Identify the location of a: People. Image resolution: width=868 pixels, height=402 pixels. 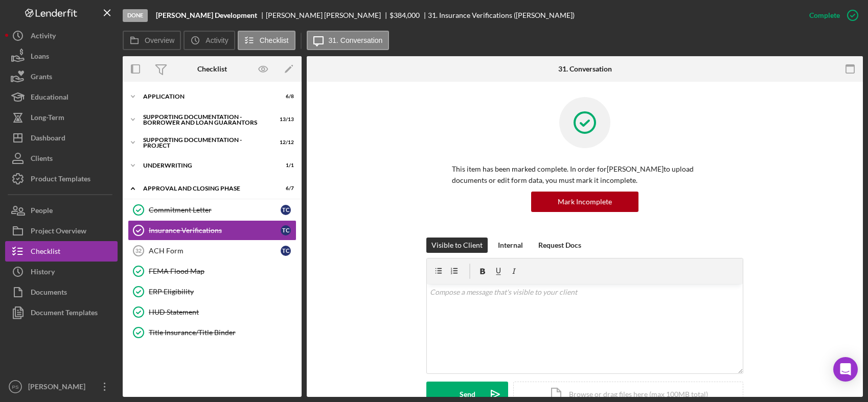
(61, 211).